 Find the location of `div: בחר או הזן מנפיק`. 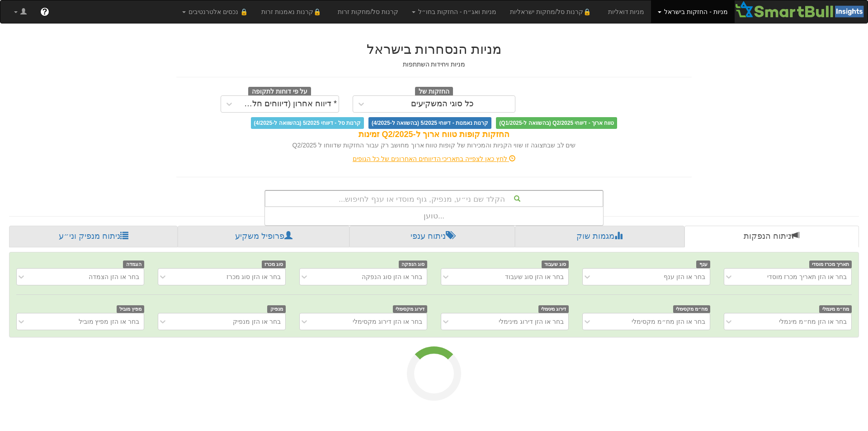

div: בחר או הזן מנפיק is located at coordinates (257, 321).